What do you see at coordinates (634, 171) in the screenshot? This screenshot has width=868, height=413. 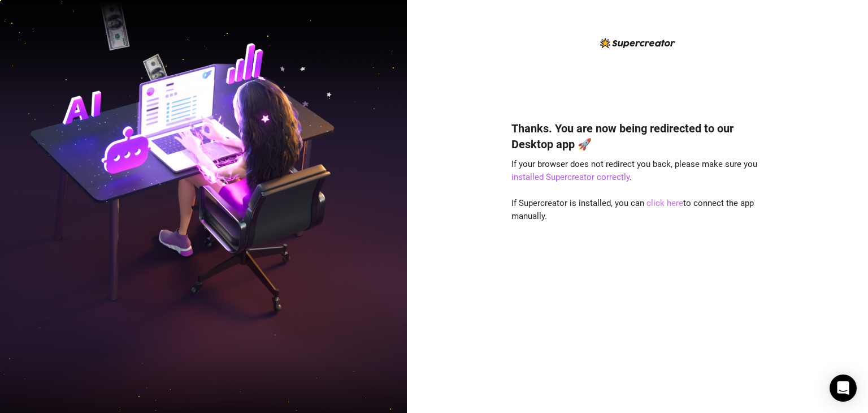 I see `span: If your browser does not redirect you back, please make sure you .` at bounding box center [634, 171].